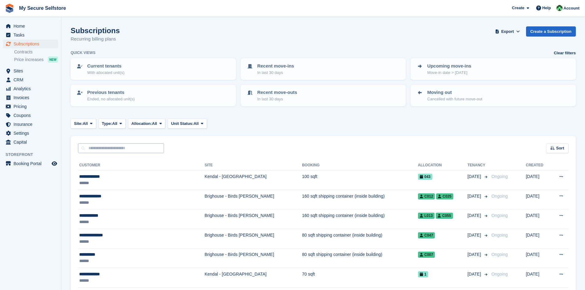  Describe the element at coordinates (551, 31) in the screenshot. I see `a: Create a Subscription` at that location.